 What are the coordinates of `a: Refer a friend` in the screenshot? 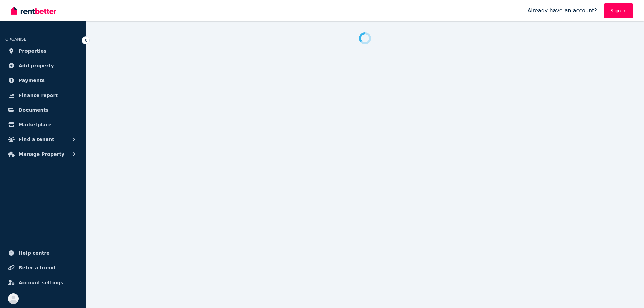 It's located at (42, 268).